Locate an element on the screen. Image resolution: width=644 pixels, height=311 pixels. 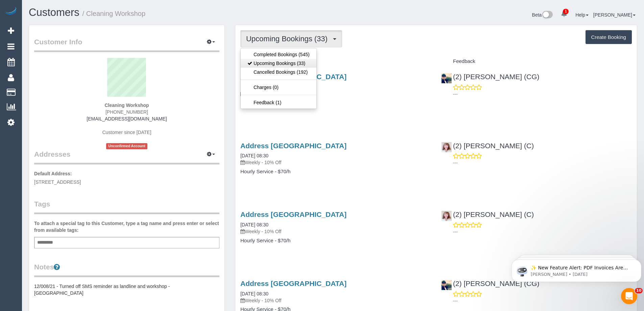
button: Create Booking is located at coordinates (609, 37).